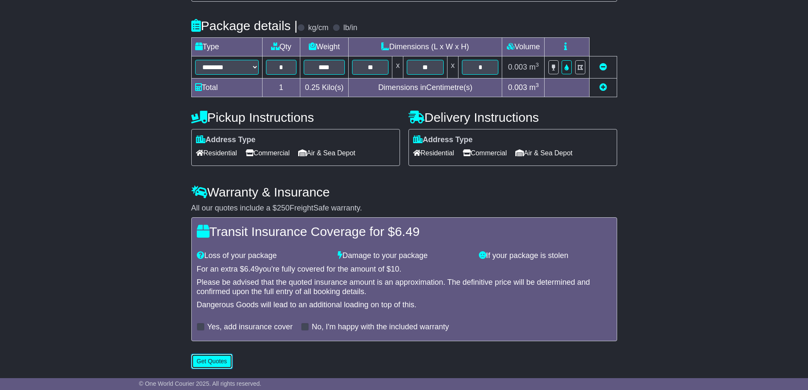 This screenshot has width=808, height=390. What do you see at coordinates (324, 87) in the screenshot?
I see `td: Kilo(s)` at bounding box center [324, 87].